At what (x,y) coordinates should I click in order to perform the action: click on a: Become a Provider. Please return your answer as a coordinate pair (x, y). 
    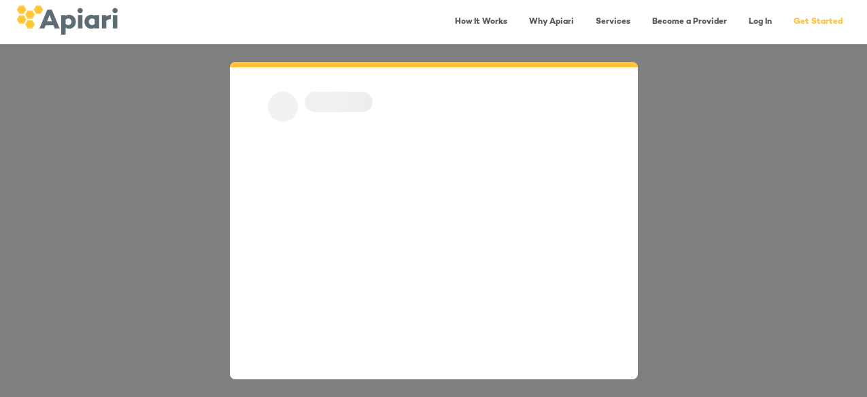
    Looking at the image, I should click on (689, 22).